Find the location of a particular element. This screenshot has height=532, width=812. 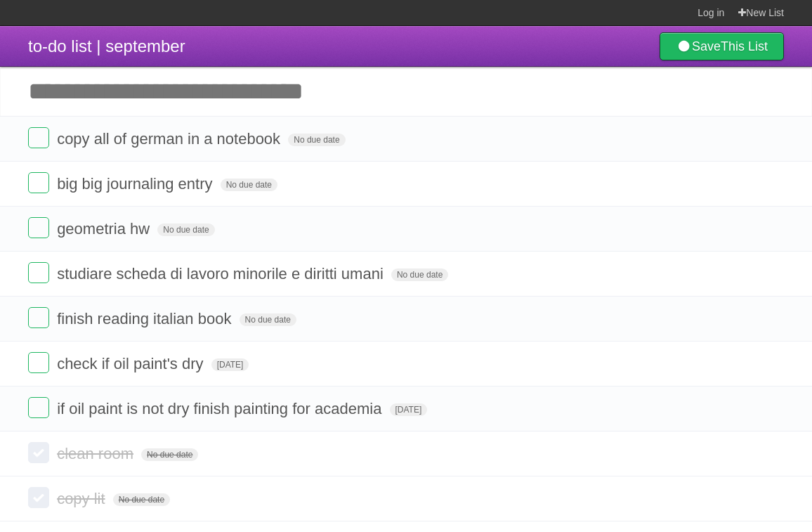

span: geometria hw is located at coordinates (105, 229).